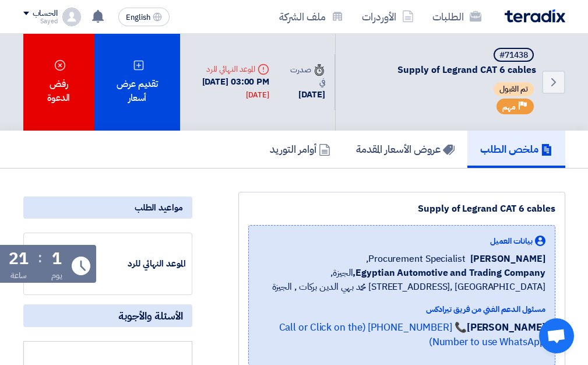 Image resolution: width=588 pixels, height=365 pixels. Describe the element at coordinates (57, 275) in the screenshot. I see `div: يوم` at that location.